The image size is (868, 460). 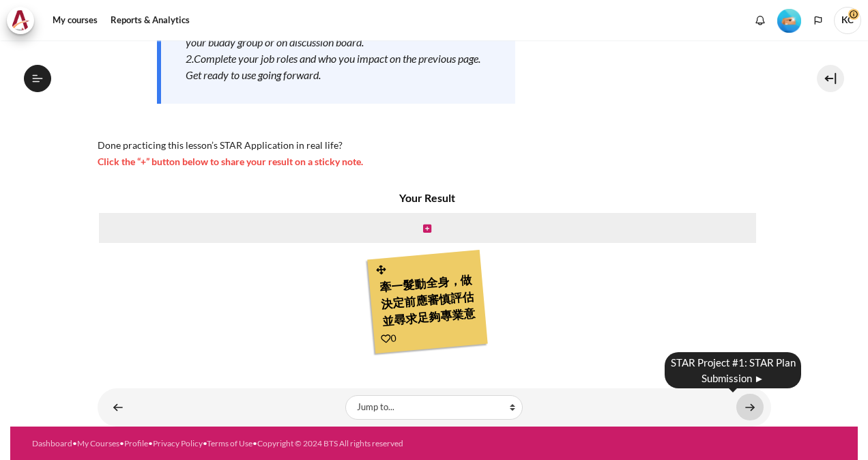 What do you see at coordinates (788, 20) in the screenshot?
I see `img: Level #2` at bounding box center [788, 20].